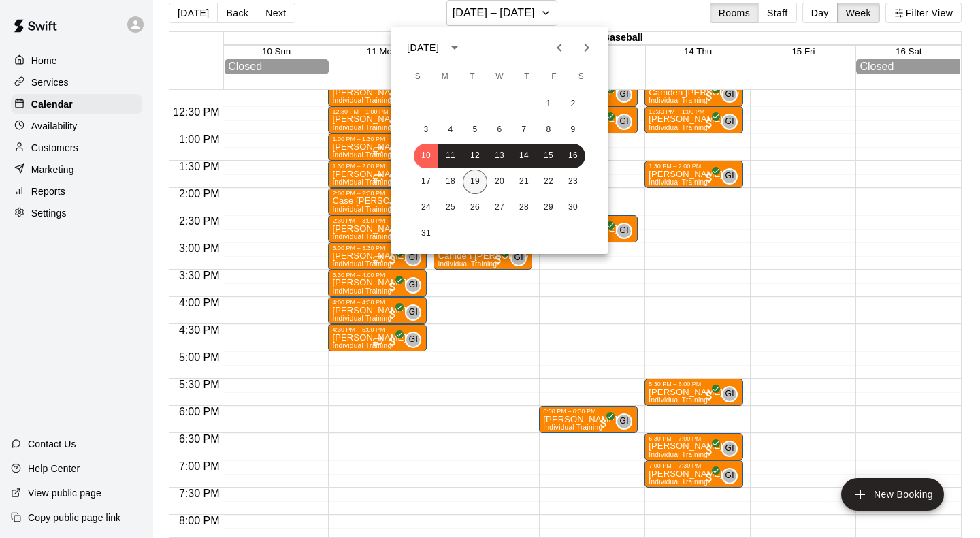 This screenshot has width=980, height=538. What do you see at coordinates (426, 182) in the screenshot?
I see `button: 17` at bounding box center [426, 182].